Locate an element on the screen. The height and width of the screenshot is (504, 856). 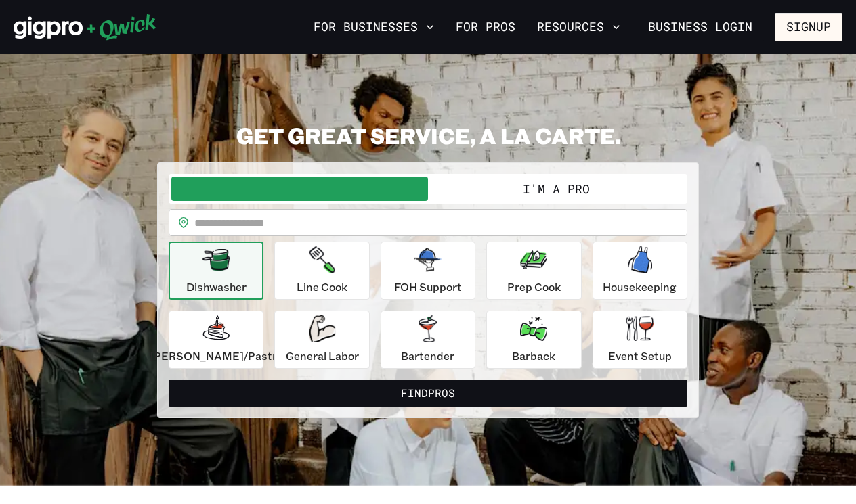
p: Dishwasher is located at coordinates (216, 287).